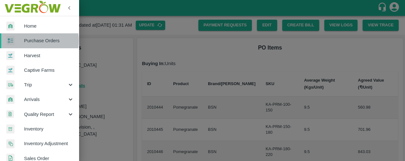 Image resolution: width=405 pixels, height=161 pixels. I want to click on img: delivery, so click(10, 85).